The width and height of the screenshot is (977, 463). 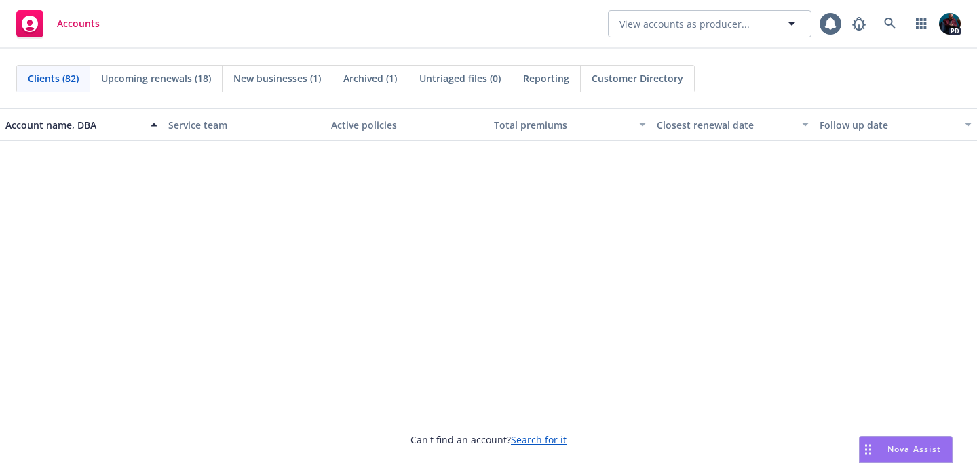 I want to click on a: Accounts, so click(x=58, y=24).